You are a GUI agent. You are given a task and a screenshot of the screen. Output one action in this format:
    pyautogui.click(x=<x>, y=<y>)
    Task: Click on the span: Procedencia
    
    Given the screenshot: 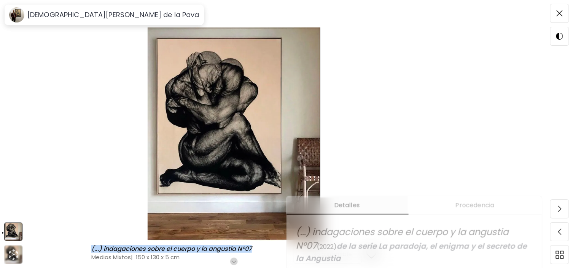 What is the action you would take?
    pyautogui.click(x=475, y=205)
    